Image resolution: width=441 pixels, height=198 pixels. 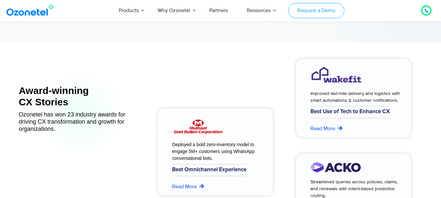 I want to click on div: Award-winning CX Stories, so click(x=80, y=96).